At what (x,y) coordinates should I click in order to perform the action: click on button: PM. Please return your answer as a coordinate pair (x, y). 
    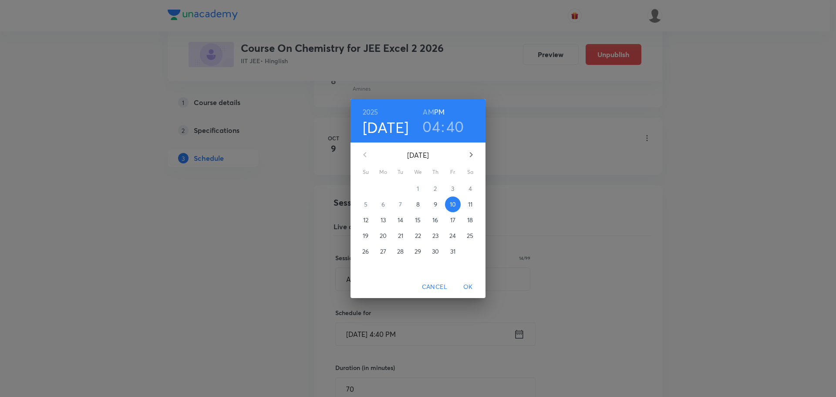
    Looking at the image, I should click on (439, 112).